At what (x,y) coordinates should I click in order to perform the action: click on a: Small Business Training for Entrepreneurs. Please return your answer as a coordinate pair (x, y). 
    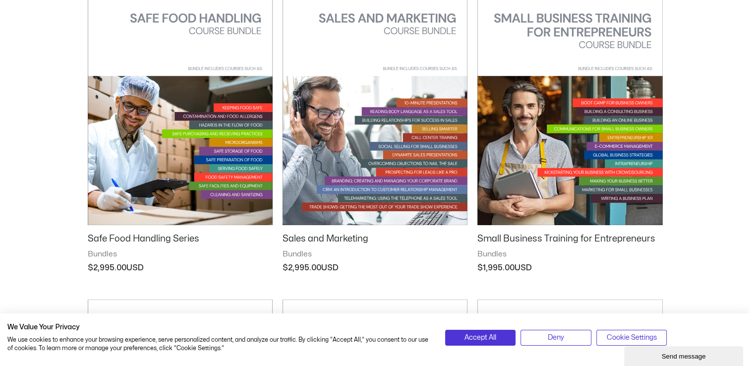
    Looking at the image, I should click on (570, 241).